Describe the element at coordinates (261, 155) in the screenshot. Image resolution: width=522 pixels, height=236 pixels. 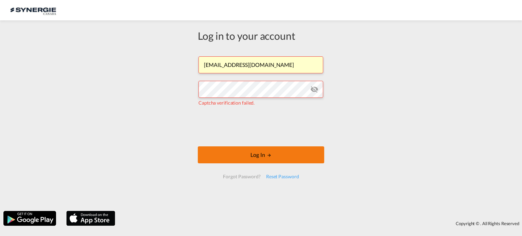
I see `button: LOGIN` at that location.